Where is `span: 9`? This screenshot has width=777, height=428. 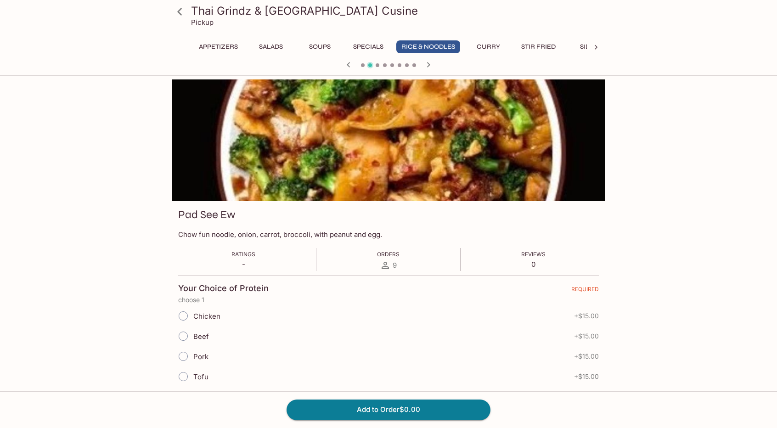 span: 9 is located at coordinates (395, 265).